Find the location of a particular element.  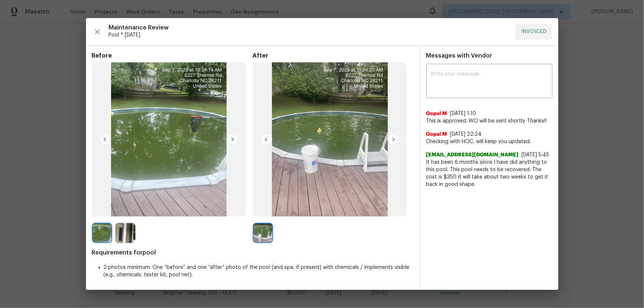

span: Checking with HOC, will keep you updated. is located at coordinates (489, 142).